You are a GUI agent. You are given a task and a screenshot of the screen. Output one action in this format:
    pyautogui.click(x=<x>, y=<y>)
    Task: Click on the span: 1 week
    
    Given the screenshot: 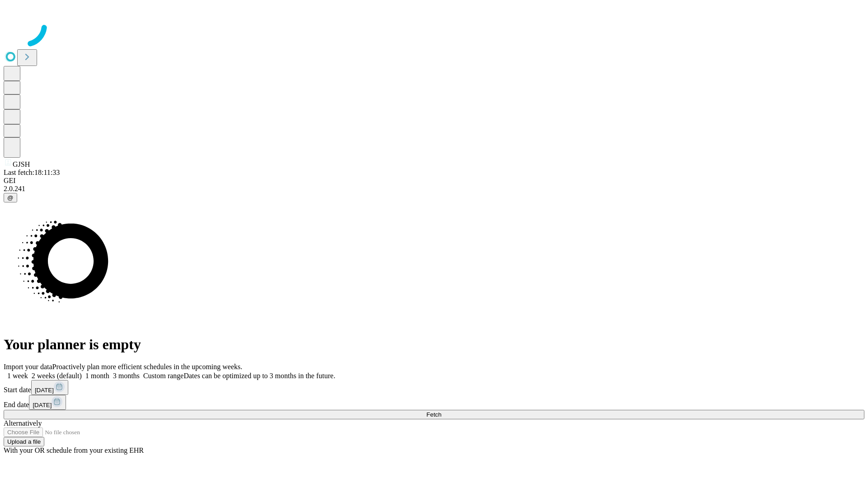 What is the action you would take?
    pyautogui.click(x=18, y=376)
    